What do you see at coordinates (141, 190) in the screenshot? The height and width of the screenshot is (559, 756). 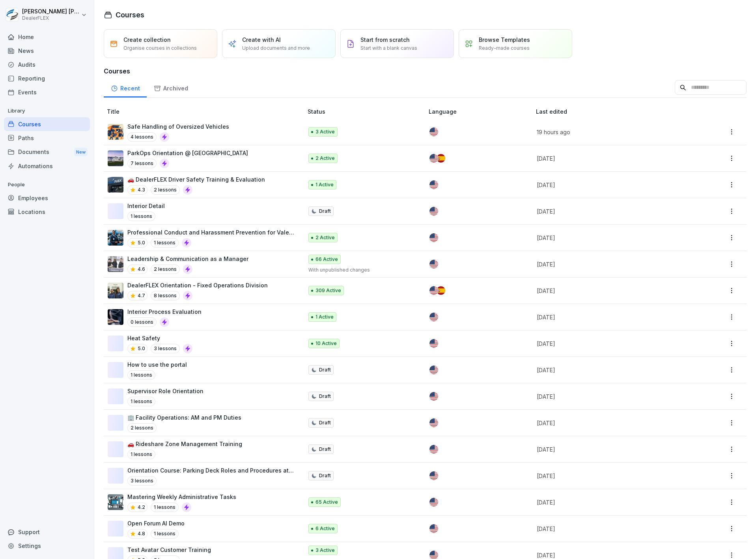 I see `p: 4.3` at bounding box center [141, 190].